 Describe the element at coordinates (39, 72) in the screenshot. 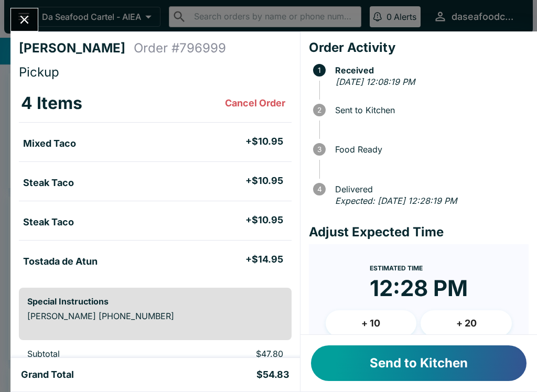

I see `span: Pickup` at that location.